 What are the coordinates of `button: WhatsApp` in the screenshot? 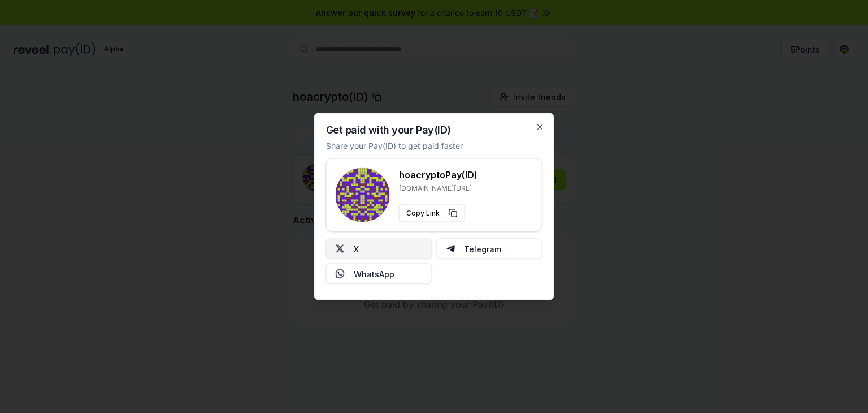 It's located at (379, 274).